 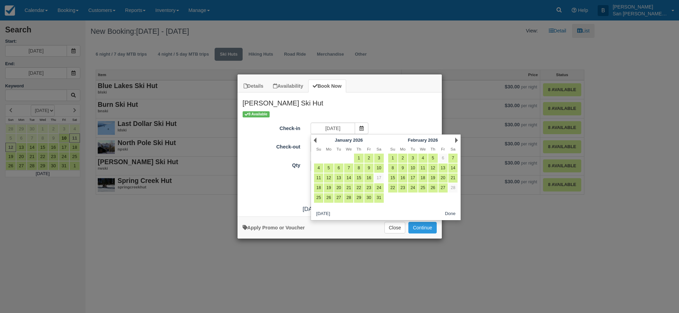 What do you see at coordinates (379, 198) in the screenshot?
I see `a: 31` at bounding box center [379, 198].